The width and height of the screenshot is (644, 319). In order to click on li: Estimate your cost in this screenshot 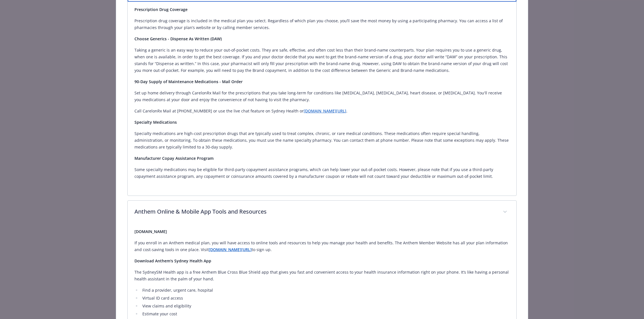, I will do `click(325, 314)`.